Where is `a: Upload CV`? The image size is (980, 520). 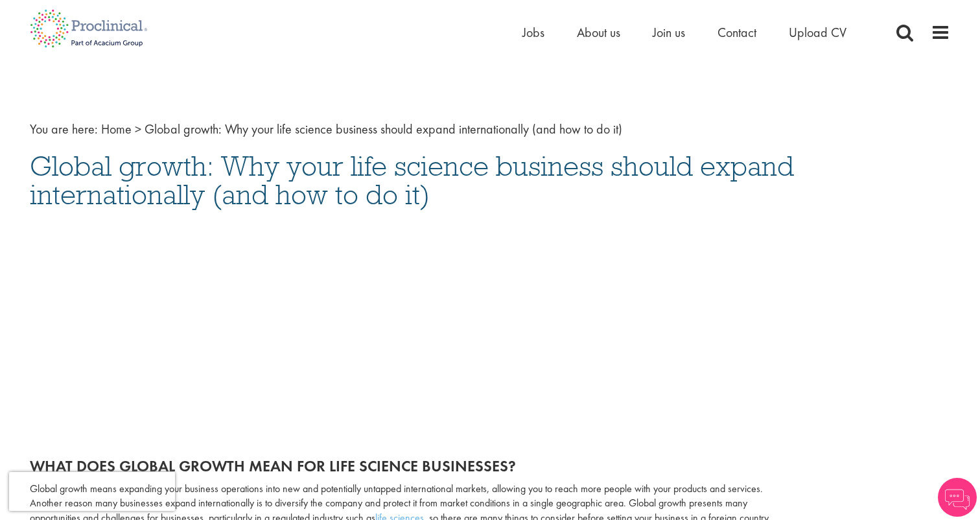
a: Upload CV is located at coordinates (818, 33).